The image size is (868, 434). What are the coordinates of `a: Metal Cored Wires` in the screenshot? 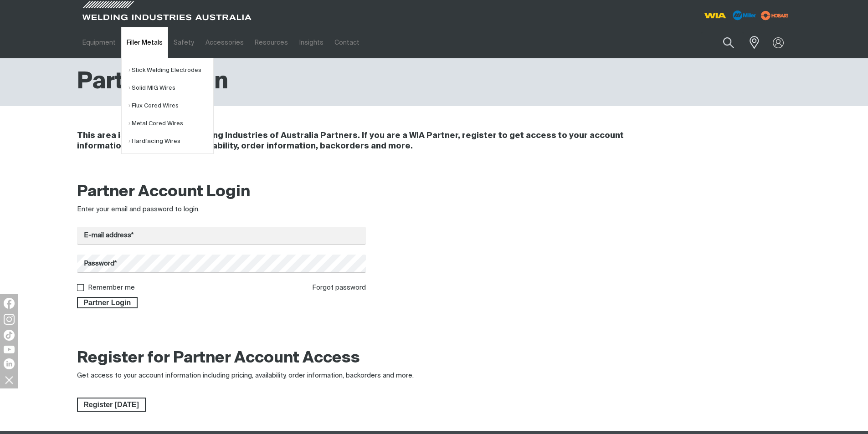 It's located at (171, 123).